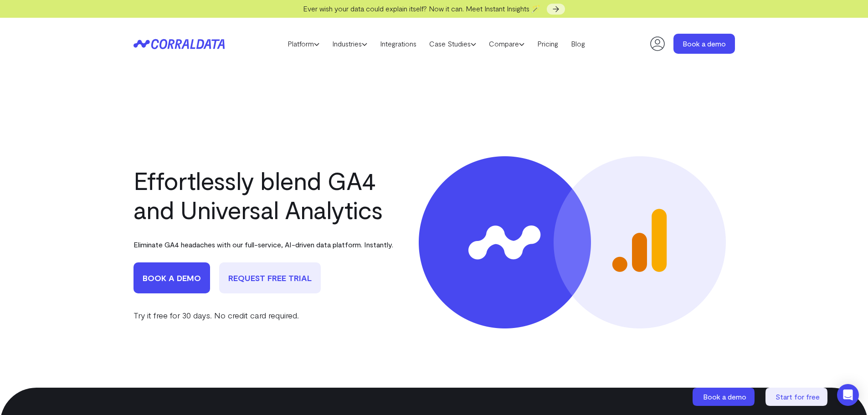 This screenshot has width=868, height=415. I want to click on h1: Effortlessly blend GA4 and Universal Analytics, so click(264, 195).